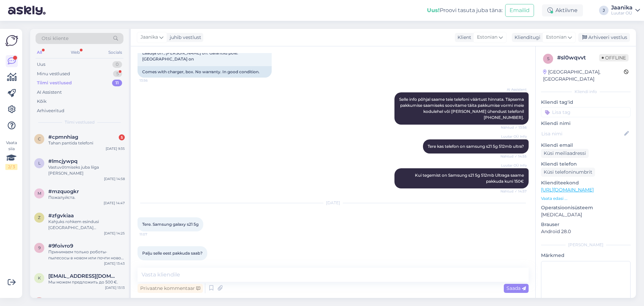 The height and width of the screenshot is (306, 644). Describe the element at coordinates (586, 208) in the screenshot. I see `p: Operatsioonisüsteem` at that location.